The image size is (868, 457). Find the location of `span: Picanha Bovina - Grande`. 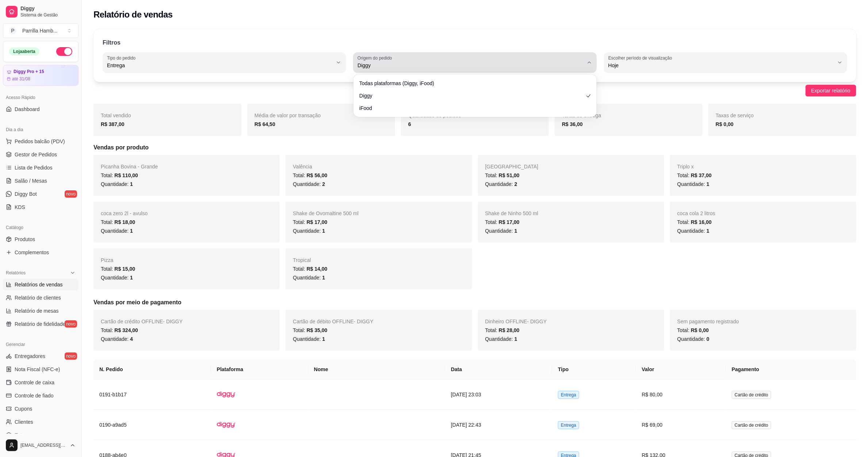

span: Picanha Bovina - Grande is located at coordinates (129, 167).